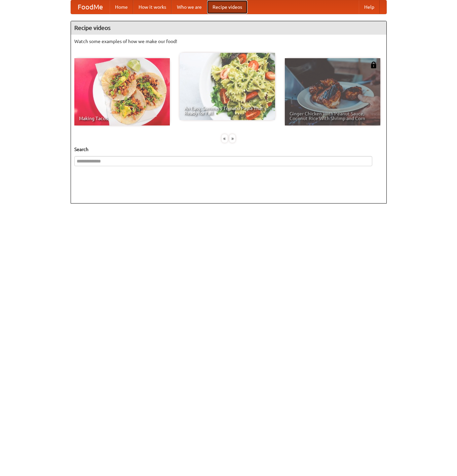 This screenshot has width=457, height=476. What do you see at coordinates (122, 92) in the screenshot?
I see `a: Making Tacos` at bounding box center [122, 92].